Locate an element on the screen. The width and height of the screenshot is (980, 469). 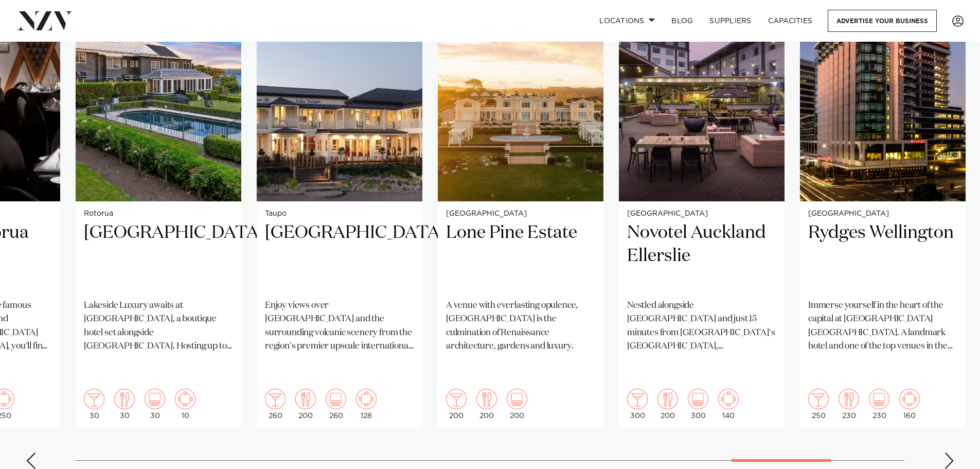
h2: Rydges Wellington is located at coordinates (883, 256).